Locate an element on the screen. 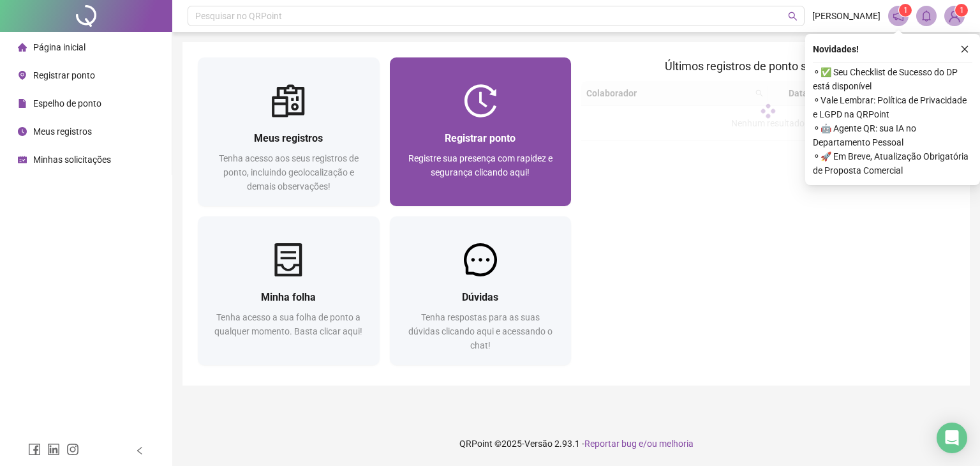 This screenshot has height=466, width=980. span: Últimos registros de ponto sincronizados is located at coordinates (767, 66).